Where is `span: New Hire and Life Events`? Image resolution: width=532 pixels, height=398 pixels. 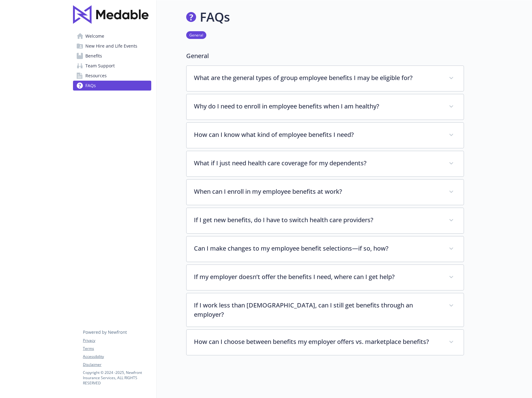
span: New Hire and Life Events is located at coordinates (111, 46).